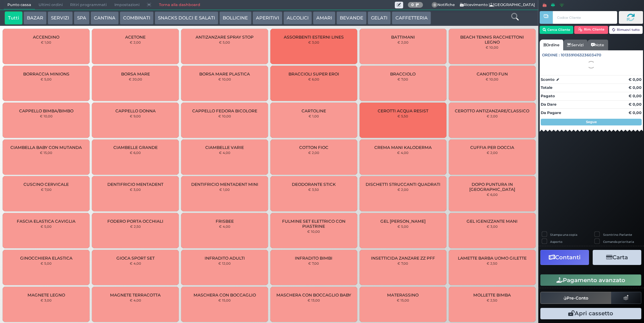  I want to click on strong: Da Pagare, so click(551, 113).